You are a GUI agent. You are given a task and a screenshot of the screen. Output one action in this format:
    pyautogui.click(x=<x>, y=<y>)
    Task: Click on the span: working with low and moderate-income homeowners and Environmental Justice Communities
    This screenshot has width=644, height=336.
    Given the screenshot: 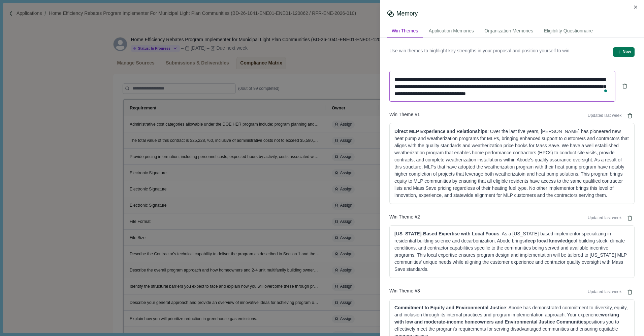 What is the action you would take?
    pyautogui.click(x=507, y=318)
    